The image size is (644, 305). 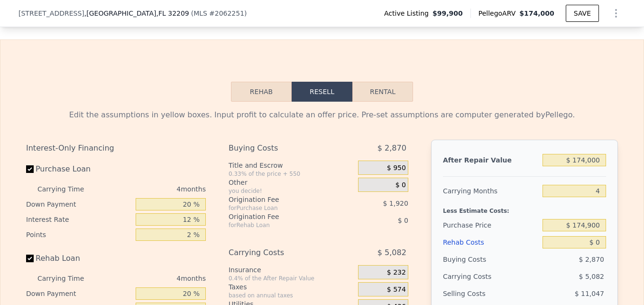 What do you see at coordinates (200, 13) in the screenshot?
I see `span: MLS` at bounding box center [200, 13].